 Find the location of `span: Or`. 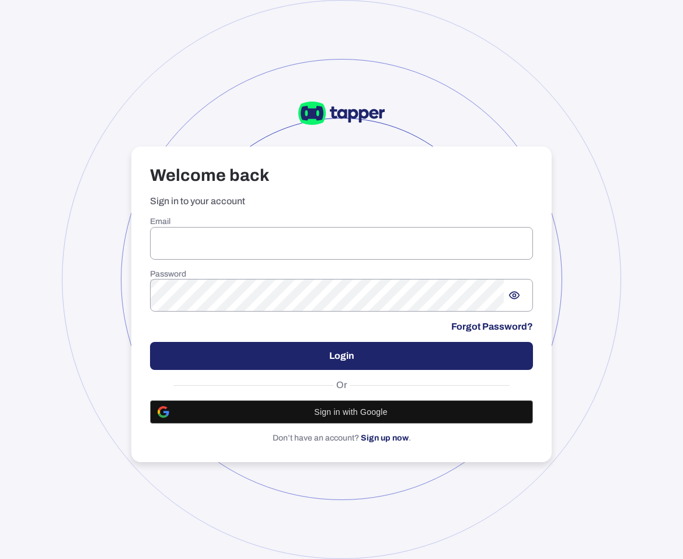

span: Or is located at coordinates (342, 385).